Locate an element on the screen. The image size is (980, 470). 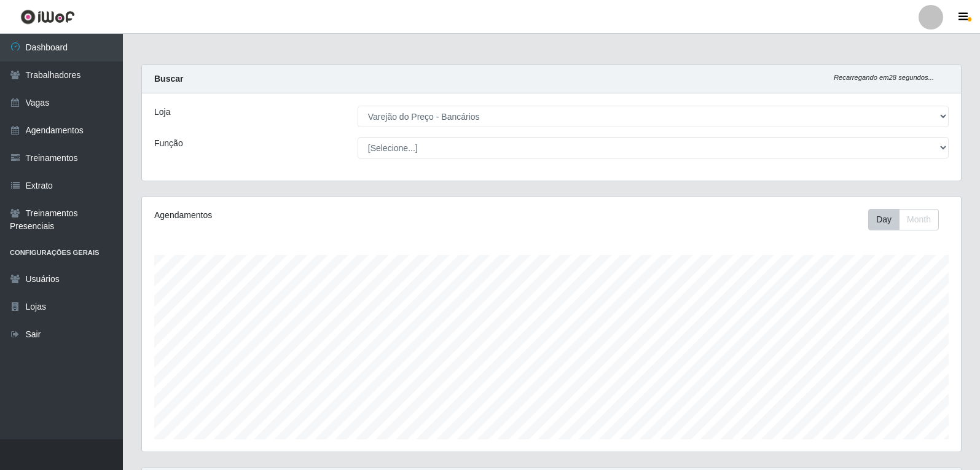
label: Loja is located at coordinates (162, 112).